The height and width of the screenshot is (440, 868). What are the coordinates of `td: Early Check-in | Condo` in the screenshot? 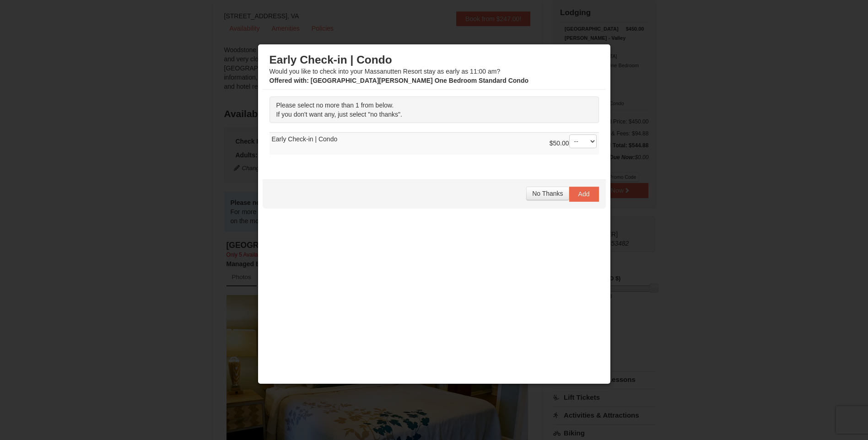 It's located at (434, 143).